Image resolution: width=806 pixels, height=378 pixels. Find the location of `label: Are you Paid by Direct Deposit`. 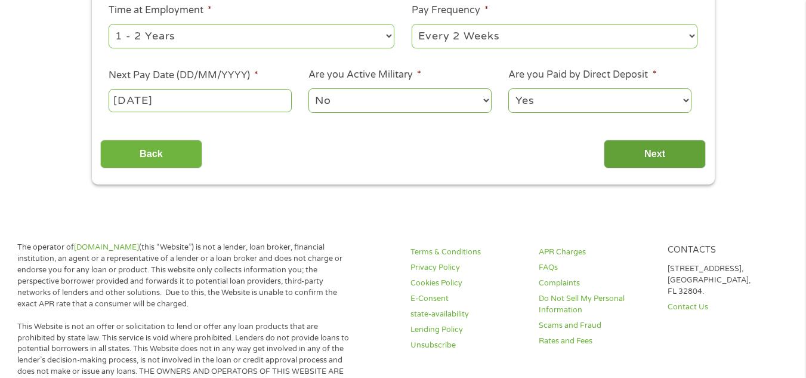

label: Are you Paid by Direct Deposit is located at coordinates (582, 75).